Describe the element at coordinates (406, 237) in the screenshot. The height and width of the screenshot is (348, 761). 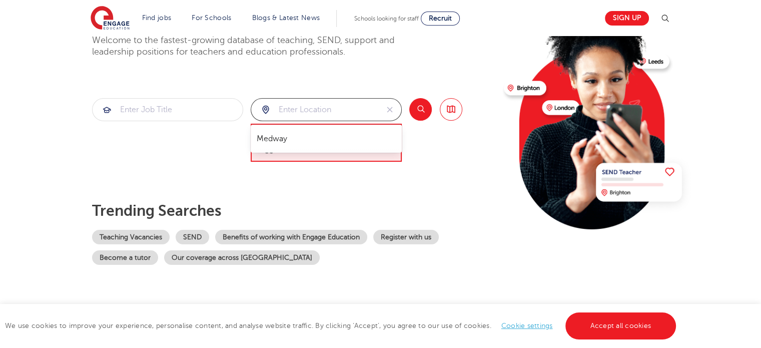
I see `a: Register with us` at that location.